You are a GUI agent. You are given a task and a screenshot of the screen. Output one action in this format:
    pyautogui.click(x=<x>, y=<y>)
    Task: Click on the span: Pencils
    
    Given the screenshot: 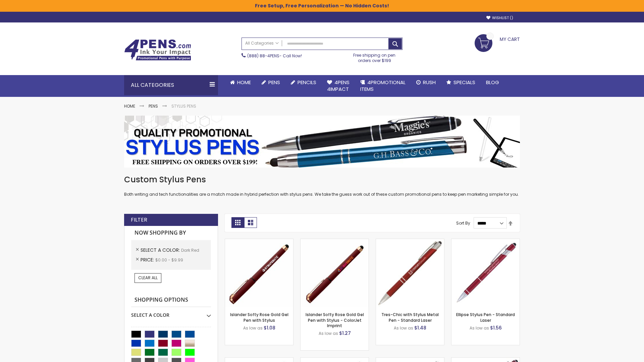 What is the action you would take?
    pyautogui.click(x=307, y=82)
    